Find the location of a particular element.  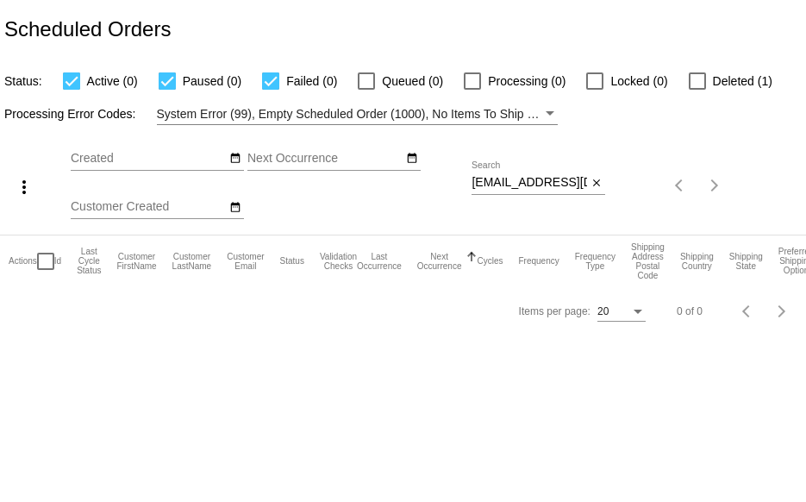

mat-header-cell: Validation Checks is located at coordinates (338, 261).